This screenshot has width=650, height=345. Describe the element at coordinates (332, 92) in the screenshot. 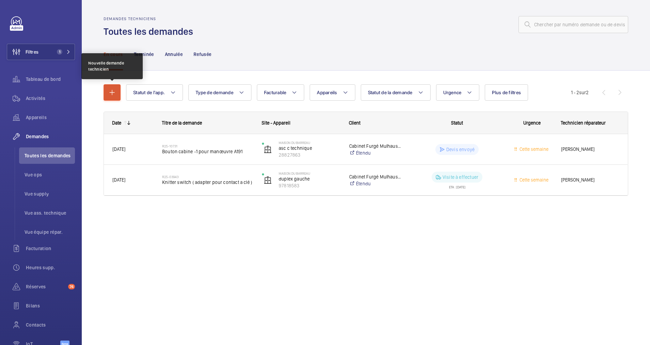

I see `button: Appareils` at that location.